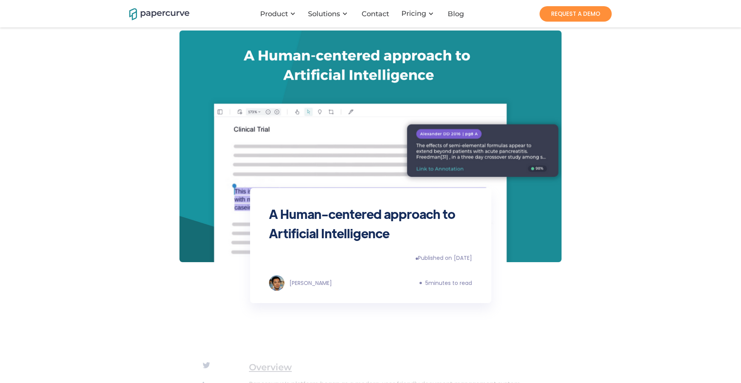 This screenshot has width=741, height=383. Describe the element at coordinates (154, 14) in the screenshot. I see `a: home` at that location.